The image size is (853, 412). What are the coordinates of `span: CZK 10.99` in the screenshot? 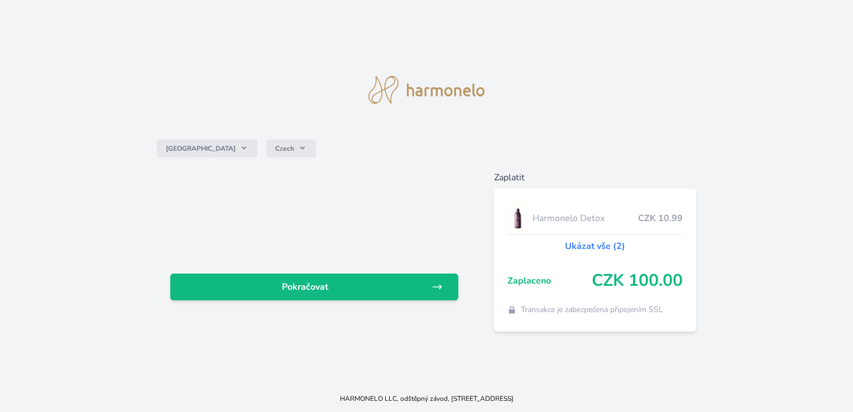 It's located at (661, 218).